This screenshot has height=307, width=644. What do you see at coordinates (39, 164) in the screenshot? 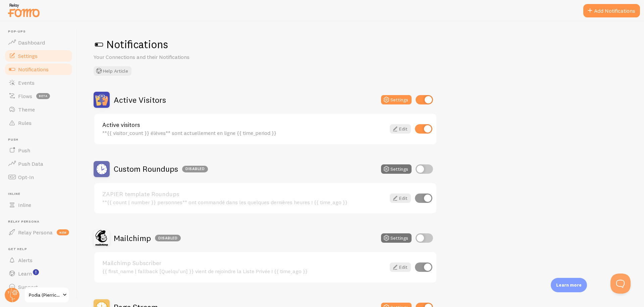
I see `a: Push Data` at bounding box center [39, 164].